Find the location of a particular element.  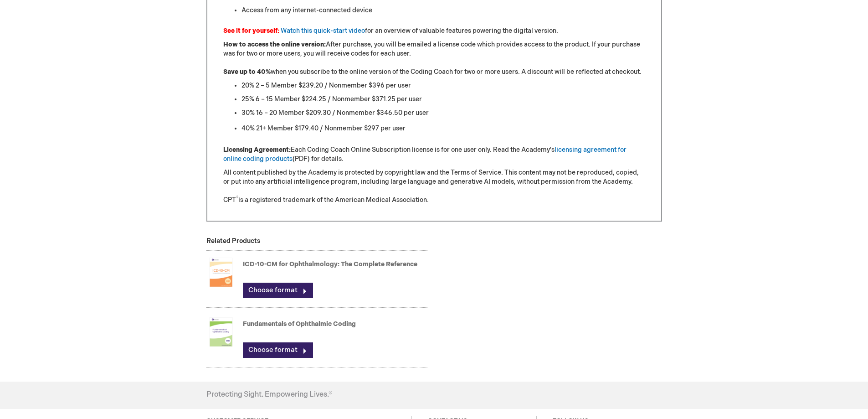

strong: How to access the online version: is located at coordinates (274, 44).